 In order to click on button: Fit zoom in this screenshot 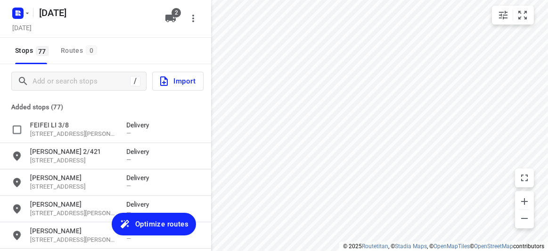, I will do `click(522, 15)`.